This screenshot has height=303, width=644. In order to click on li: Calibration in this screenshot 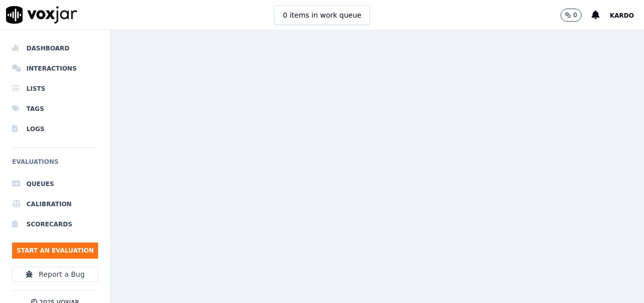, I will do `click(55, 204)`.